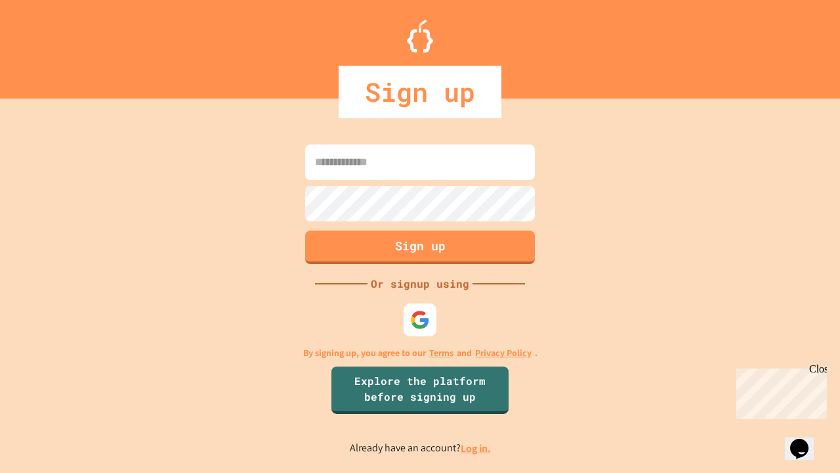 This screenshot has height=473, width=840. What do you see at coordinates (420, 36) in the screenshot?
I see `img: Logo.svg` at bounding box center [420, 36].